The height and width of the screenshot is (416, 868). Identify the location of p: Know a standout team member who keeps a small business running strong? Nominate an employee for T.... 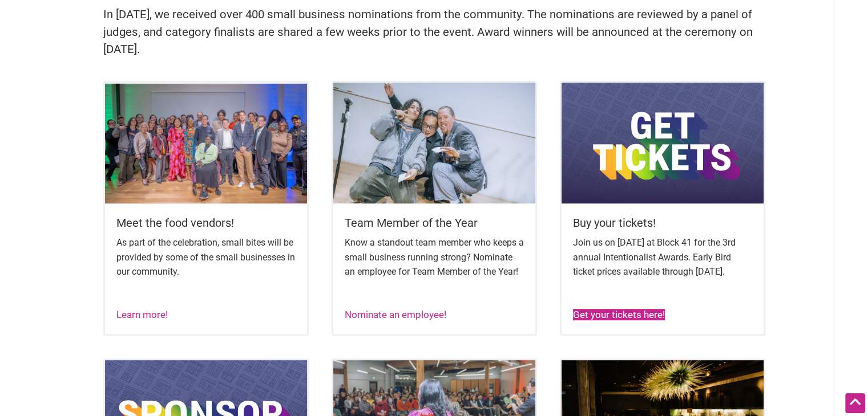
(434, 257).